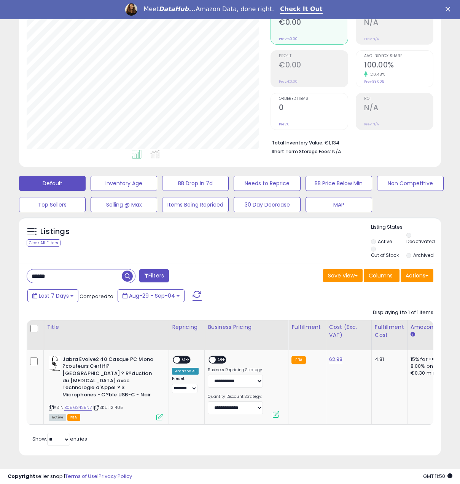  I want to click on div: ASIN:, so click(106, 387).